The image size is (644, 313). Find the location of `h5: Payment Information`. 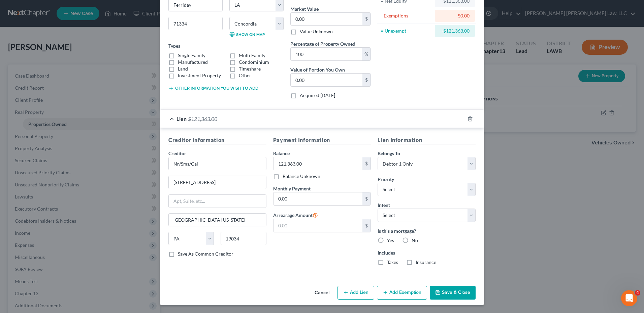

h5: Payment Information is located at coordinates (322, 140).